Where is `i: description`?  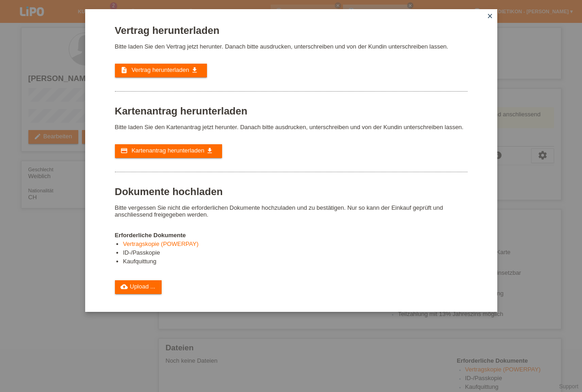
i: description is located at coordinates (124, 70).